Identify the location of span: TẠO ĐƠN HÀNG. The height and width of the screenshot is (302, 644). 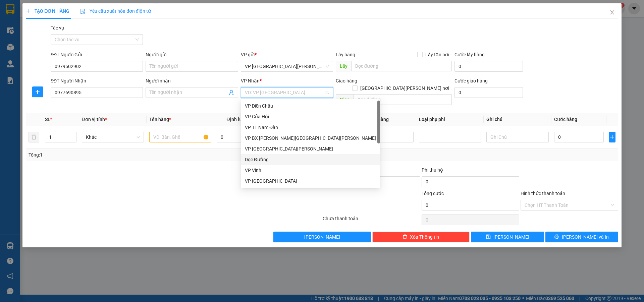
(48, 11).